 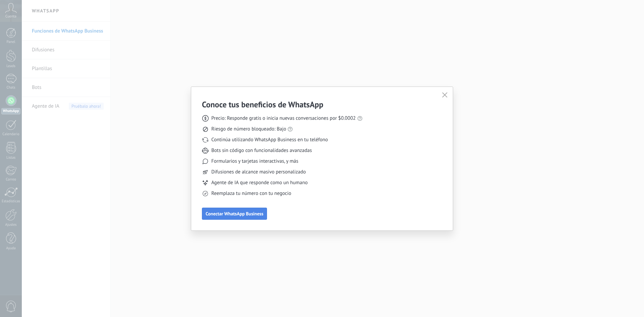 What do you see at coordinates (234, 214) in the screenshot?
I see `span: Conectar WhatsApp Business` at bounding box center [234, 214].